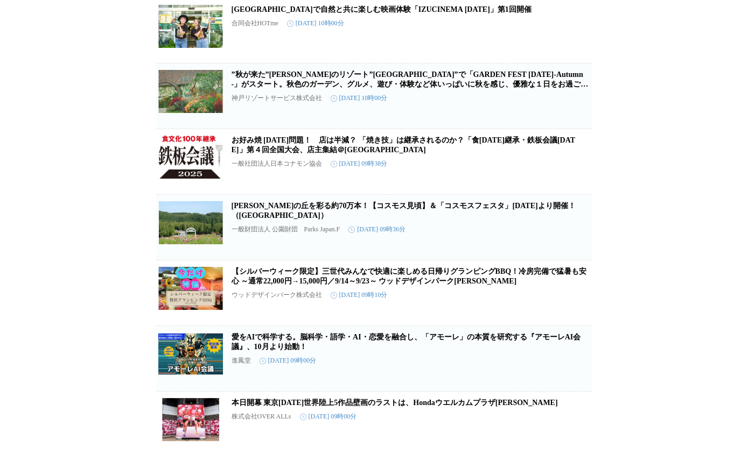 This screenshot has height=454, width=748. What do you see at coordinates (191, 354) in the screenshot?
I see `img: 愛をAIで科学する。脳科学・語学・AI・恋愛を融合し、「アモーレ」の本質を研究する『アモーレAI会議』、10月より始動！` at bounding box center [191, 354].